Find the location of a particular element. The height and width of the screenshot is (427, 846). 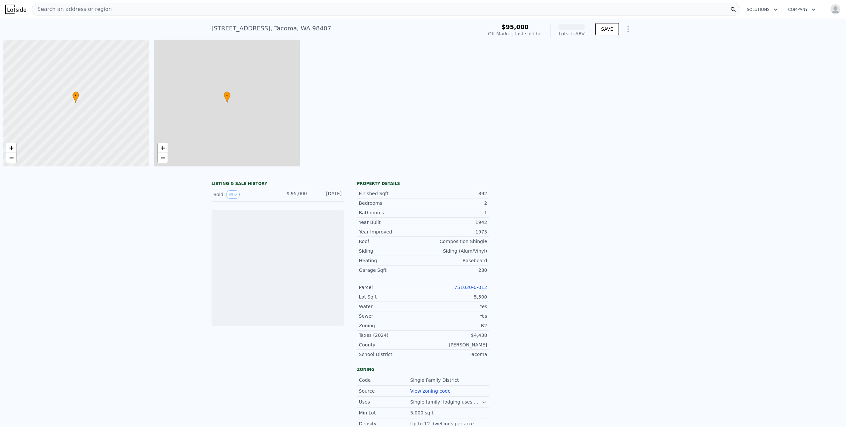

div: Heating is located at coordinates (391, 261).